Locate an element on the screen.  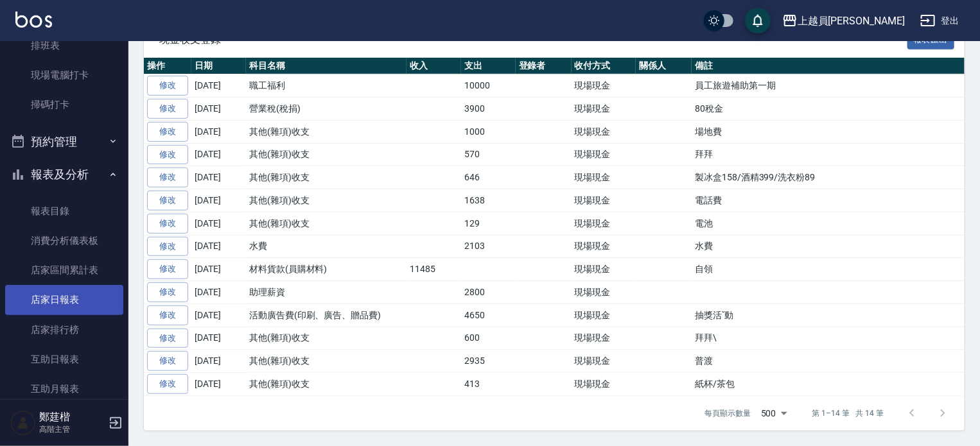
td: 2103 is located at coordinates (488, 246).